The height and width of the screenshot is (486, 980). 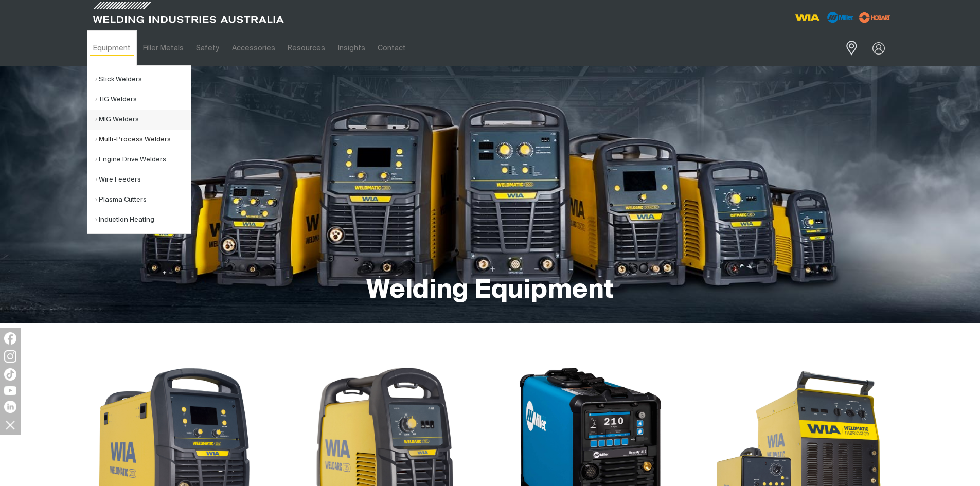 What do you see at coordinates (874, 17) in the screenshot?
I see `img: miller` at bounding box center [874, 17].